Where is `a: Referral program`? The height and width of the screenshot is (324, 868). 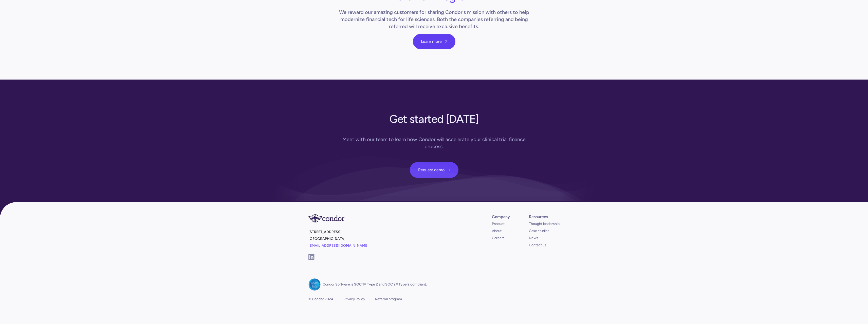
a: Referral program is located at coordinates (389, 299).